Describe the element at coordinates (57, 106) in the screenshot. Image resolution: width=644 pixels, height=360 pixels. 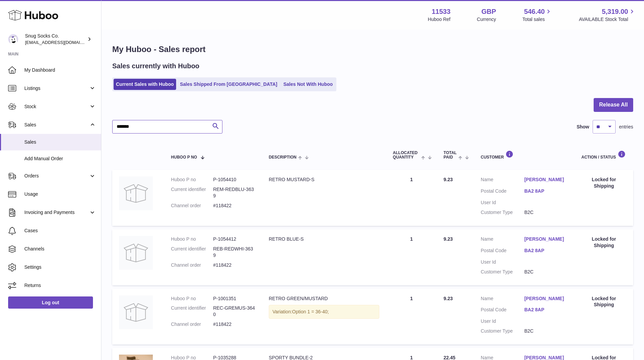
I see `span: Stock` at that location.